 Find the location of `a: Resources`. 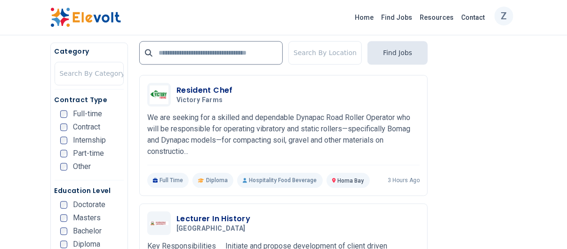

a: Resources is located at coordinates (437, 17).